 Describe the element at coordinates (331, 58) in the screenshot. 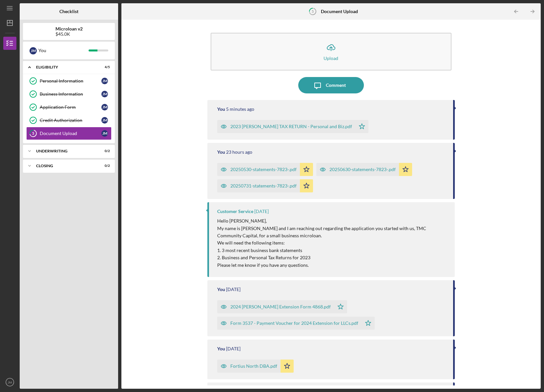

I see `div: Upload` at that location.